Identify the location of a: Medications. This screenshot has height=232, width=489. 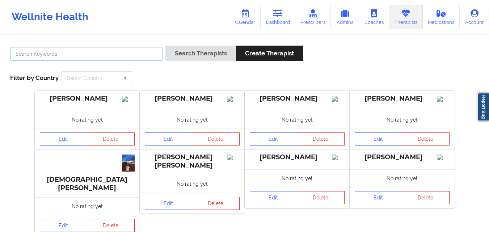
(441, 17).